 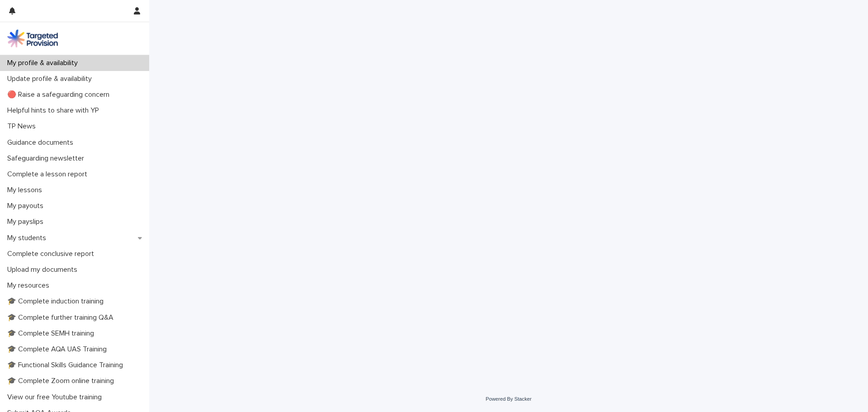 What do you see at coordinates (60, 95) in the screenshot?
I see `p: 🔴 Raise a safeguarding concern` at bounding box center [60, 95].